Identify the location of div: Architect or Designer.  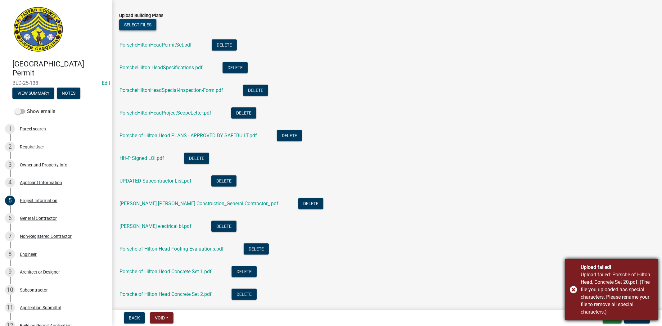
(40, 272).